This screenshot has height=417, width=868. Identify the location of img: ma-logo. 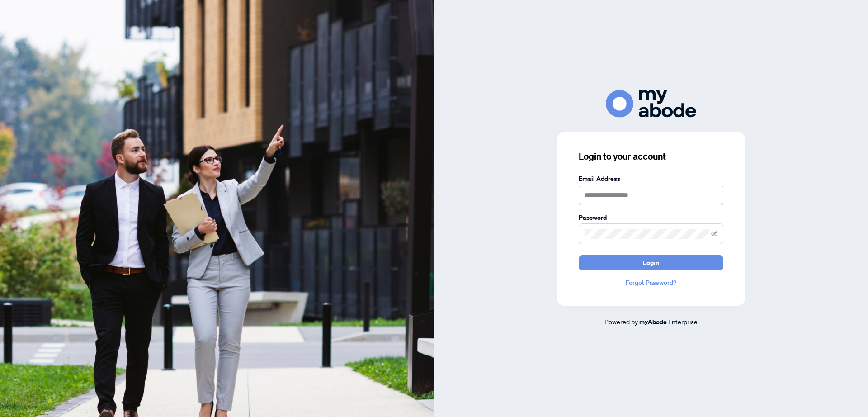
(651, 104).